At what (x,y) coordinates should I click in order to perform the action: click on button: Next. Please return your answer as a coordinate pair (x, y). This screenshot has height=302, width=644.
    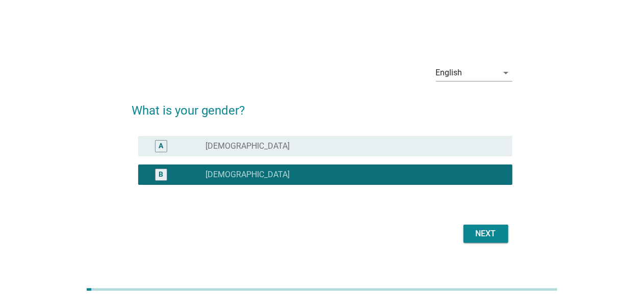
    Looking at the image, I should click on (485, 234).